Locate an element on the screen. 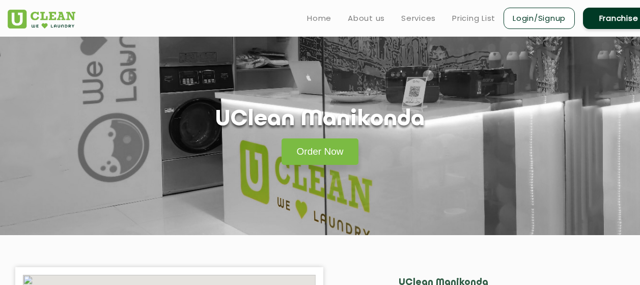 Image resolution: width=640 pixels, height=285 pixels. h1: UClean Manikonda is located at coordinates (320, 120).